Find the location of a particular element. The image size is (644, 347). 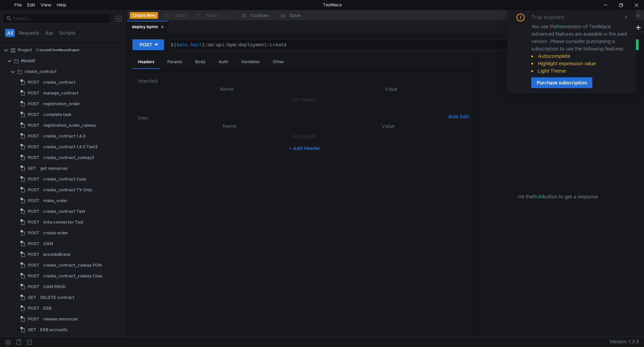

div: create_contract_caiway PON is located at coordinates (73, 265).